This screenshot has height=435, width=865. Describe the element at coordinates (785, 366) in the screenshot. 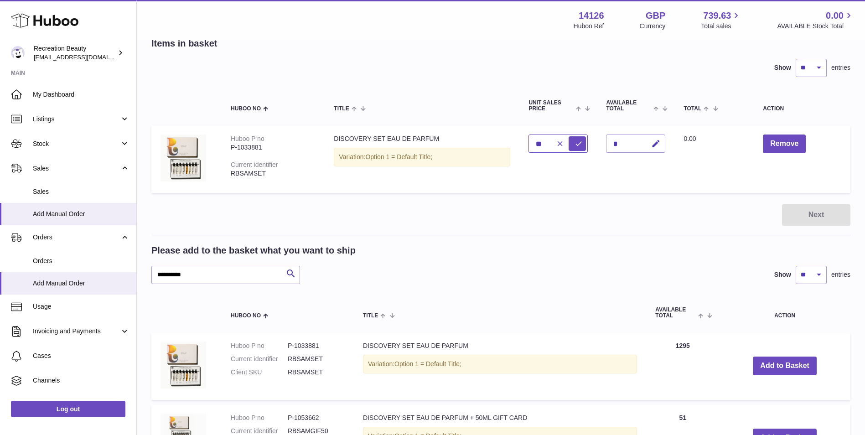

I see `button: Add to Basket` at that location.